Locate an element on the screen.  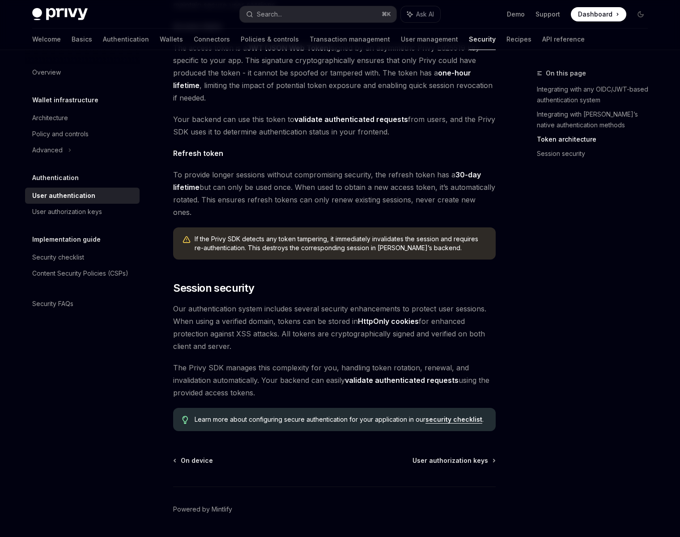
a: Transaction management is located at coordinates (350, 39).